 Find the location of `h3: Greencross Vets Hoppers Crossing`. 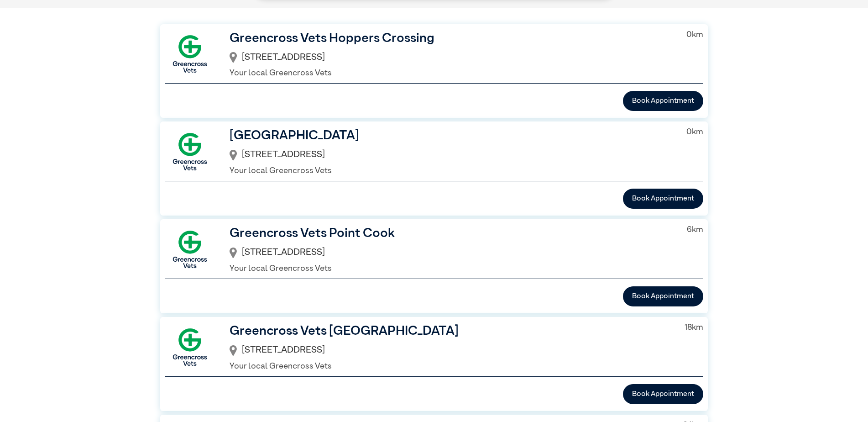

h3: Greencross Vets Hoppers Crossing is located at coordinates (451, 38).